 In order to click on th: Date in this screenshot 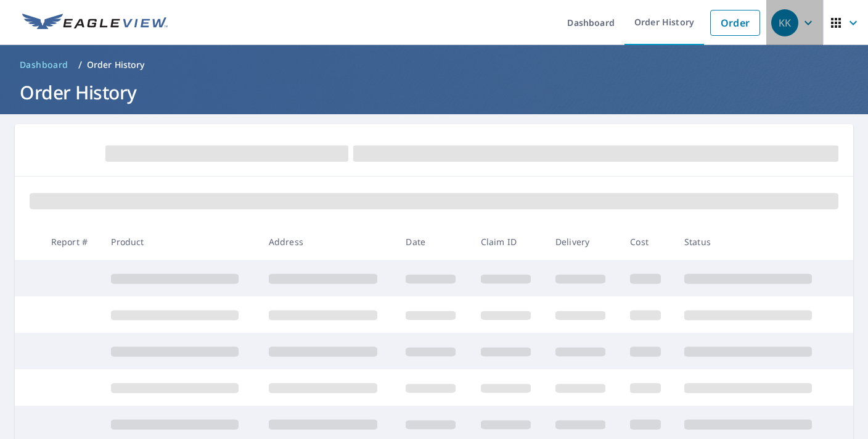, I will do `click(433, 241)`.